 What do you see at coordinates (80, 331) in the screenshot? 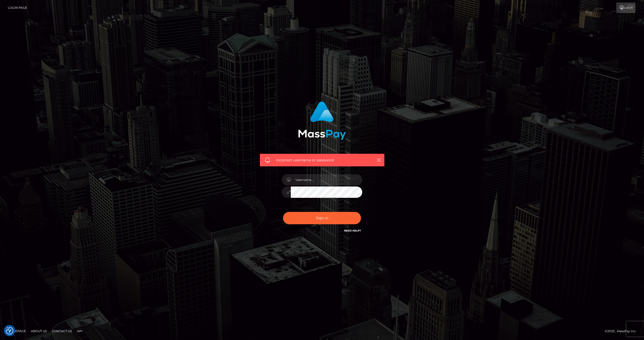
I see `a: API` at bounding box center [80, 331].